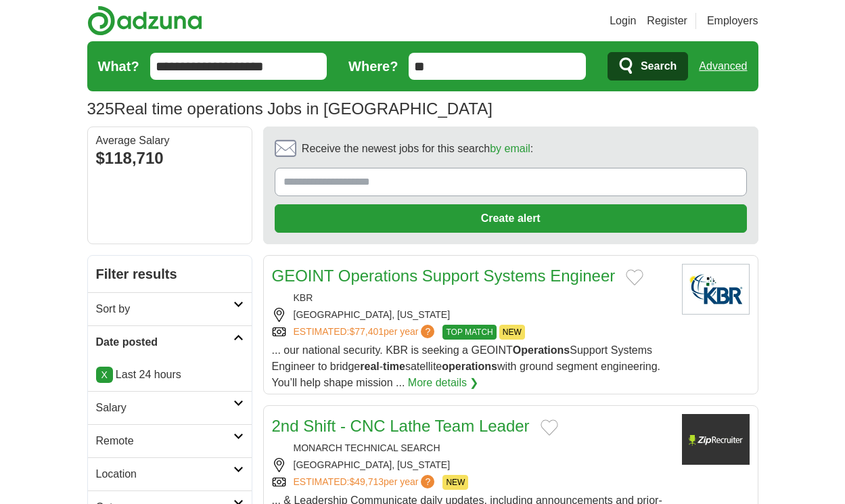 The height and width of the screenshot is (504, 845). Describe the element at coordinates (400, 426) in the screenshot. I see `a: 2nd Shift - CNC Lathe Team Leader` at that location.